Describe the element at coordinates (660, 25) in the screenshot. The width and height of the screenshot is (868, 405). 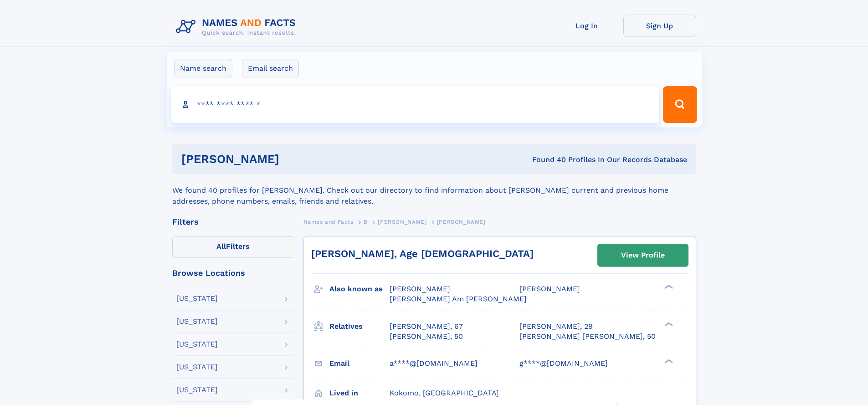
I see `a: Sign Up` at that location.